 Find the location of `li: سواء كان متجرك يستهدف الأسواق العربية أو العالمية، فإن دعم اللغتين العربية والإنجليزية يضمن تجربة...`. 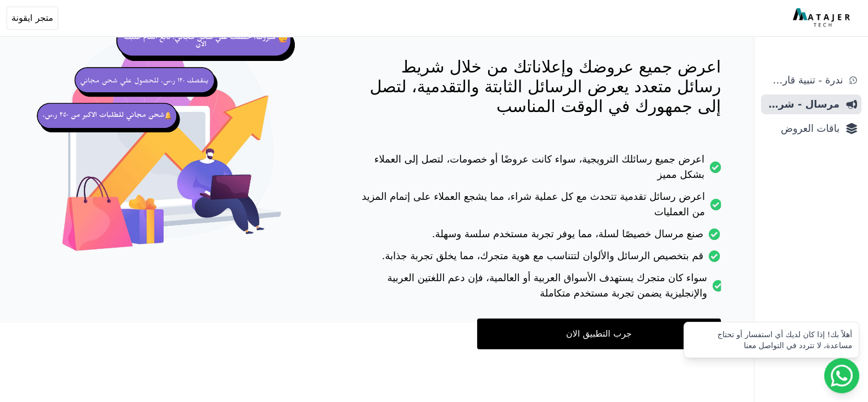

li: سواء كان متجرك يستهدف الأسواق العربية أو العالمية، فإن دعم اللغتين العربية والإنجليزية يضمن تجربة... is located at coordinates (538, 289).